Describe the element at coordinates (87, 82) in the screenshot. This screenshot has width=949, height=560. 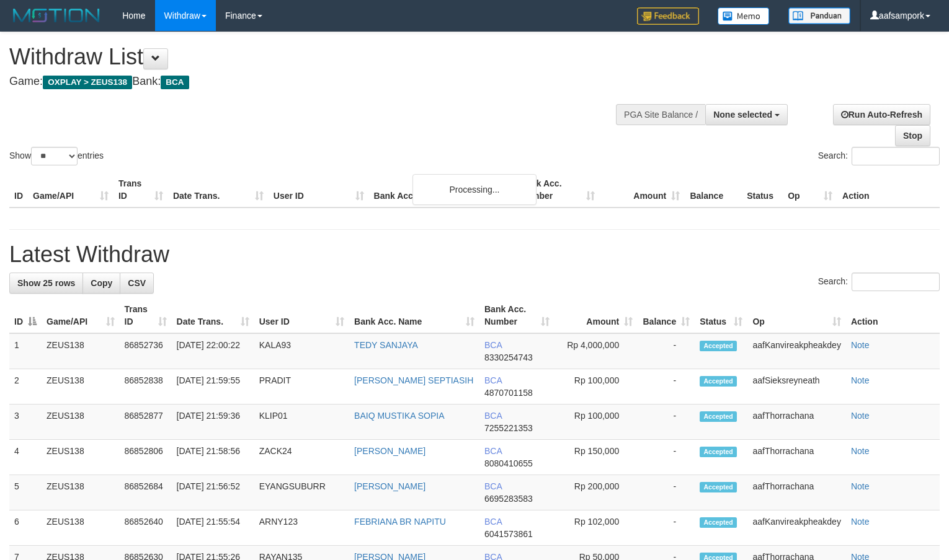
I see `span: OXPLAY > ZEUS138` at that location.